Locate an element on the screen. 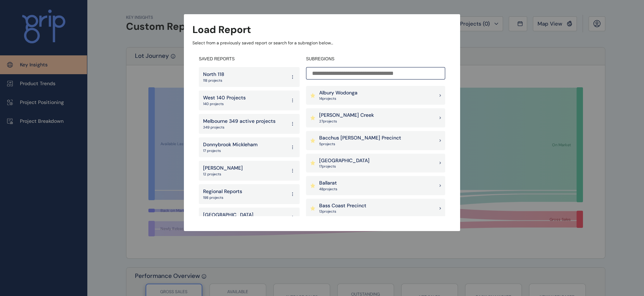 This screenshot has width=644, height=296. p: 48 project s is located at coordinates (328, 189).